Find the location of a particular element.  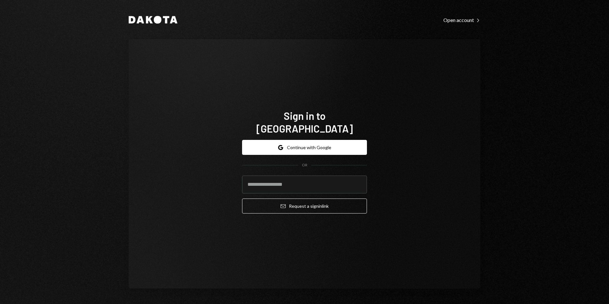

a: Open account is located at coordinates (462, 20).